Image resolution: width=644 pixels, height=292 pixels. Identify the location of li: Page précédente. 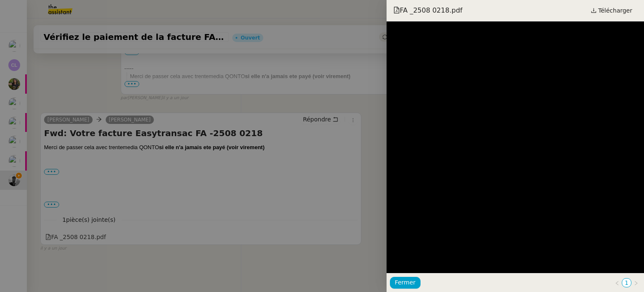
(617, 282).